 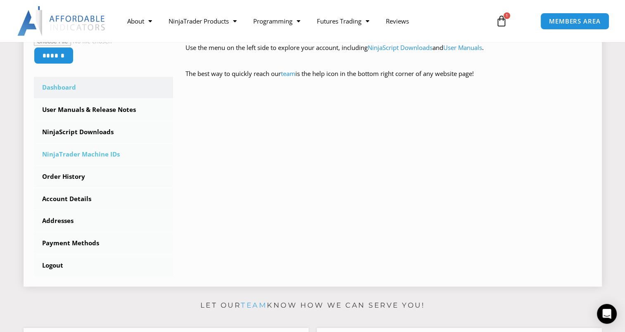 What do you see at coordinates (276, 21) in the screenshot?
I see `a: Programming` at bounding box center [276, 21].